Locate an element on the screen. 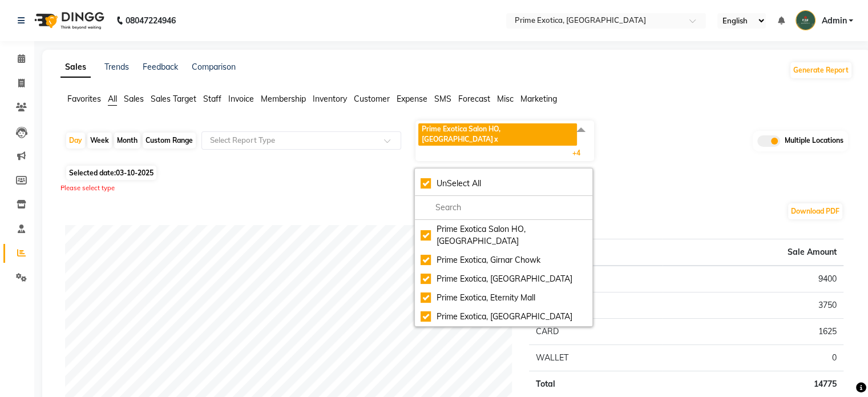  span: All is located at coordinates (112, 99).